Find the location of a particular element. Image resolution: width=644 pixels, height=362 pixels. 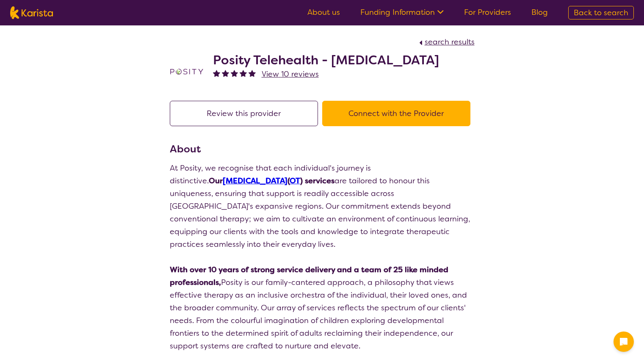

h3: About is located at coordinates (322, 149).